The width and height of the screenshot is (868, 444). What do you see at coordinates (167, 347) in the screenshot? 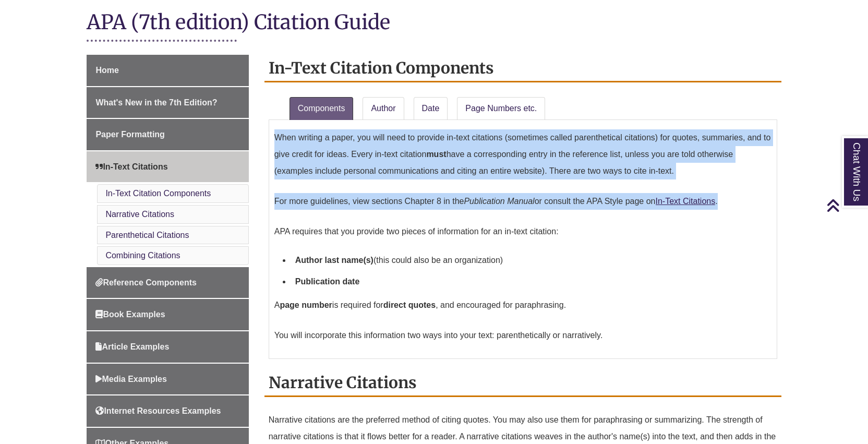
I see `a: Article Examples` at bounding box center [167, 347].